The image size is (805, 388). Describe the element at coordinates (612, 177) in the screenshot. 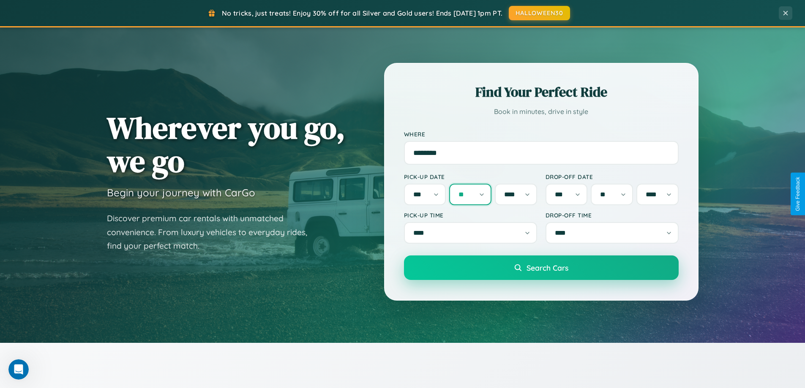

I see `label: Drop-off Date` at that location.